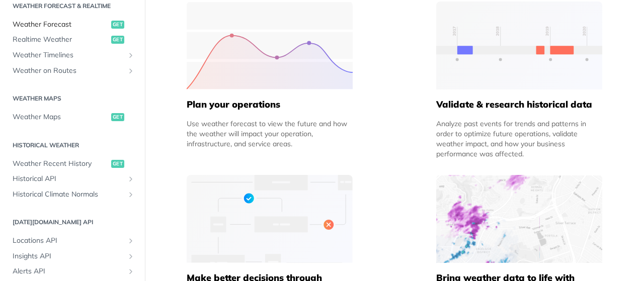  I want to click on span: Historical Climate Normals, so click(68, 194).